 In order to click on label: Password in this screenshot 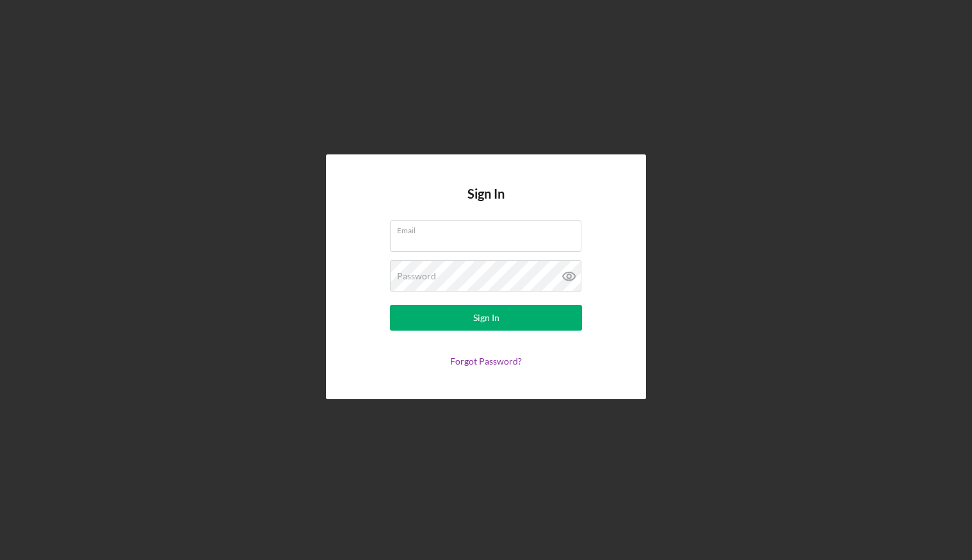, I will do `click(416, 276)`.